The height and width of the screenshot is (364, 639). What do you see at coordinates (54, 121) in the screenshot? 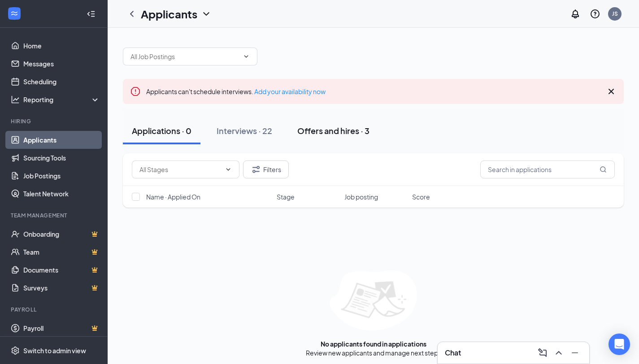
I see `div: Hiring` at bounding box center [54, 121].